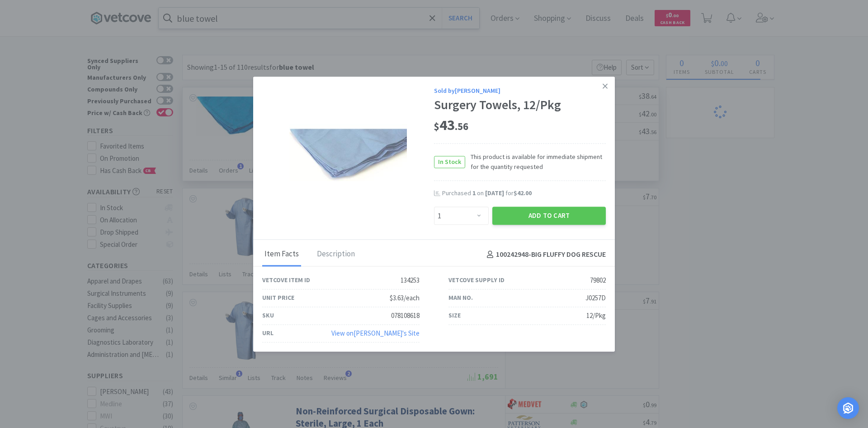 The image size is (868, 428). I want to click on span: . 56, so click(461, 126).